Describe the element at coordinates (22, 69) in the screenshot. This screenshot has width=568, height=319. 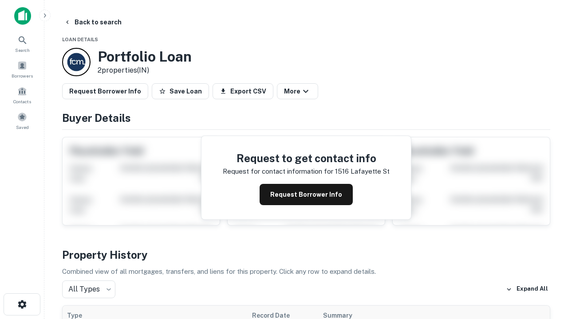
I see `div: Borrowers` at that location.